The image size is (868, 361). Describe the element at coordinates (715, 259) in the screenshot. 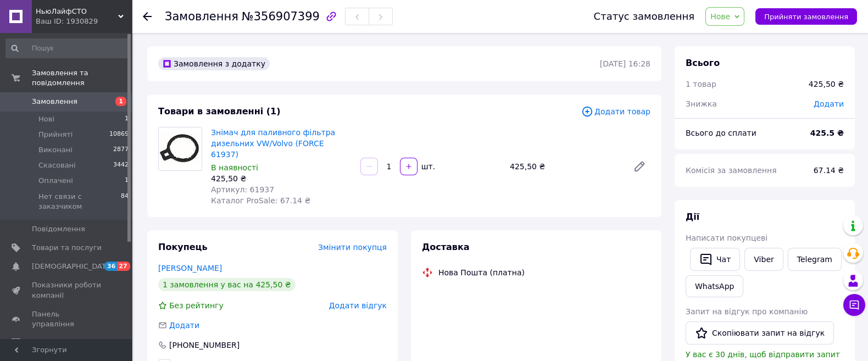

I see `button: Чат` at that location.